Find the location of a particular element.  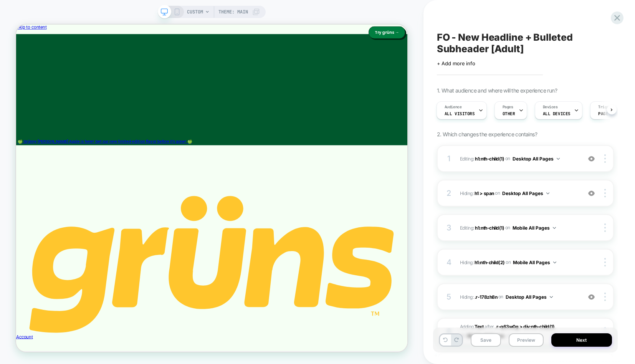

span: Pages is located at coordinates (508, 107).